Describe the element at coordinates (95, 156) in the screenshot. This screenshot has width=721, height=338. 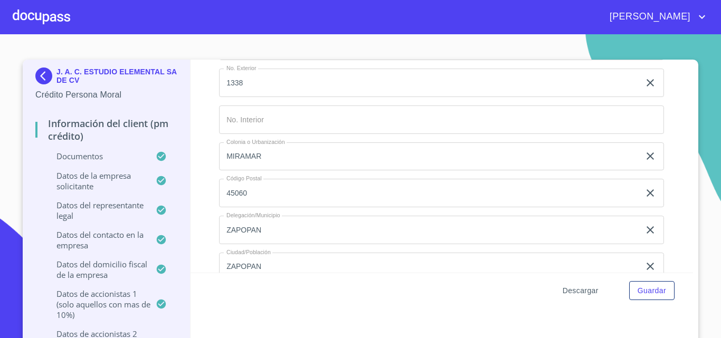
I see `p: Documentos` at that location.